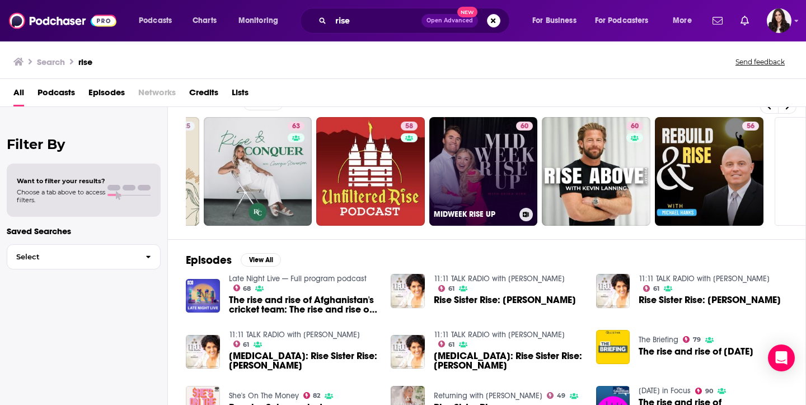 This screenshot has height=405, width=806. What do you see at coordinates (376, 21) in the screenshot?
I see `input: Search podcasts, credits, & more...` at bounding box center [376, 21].